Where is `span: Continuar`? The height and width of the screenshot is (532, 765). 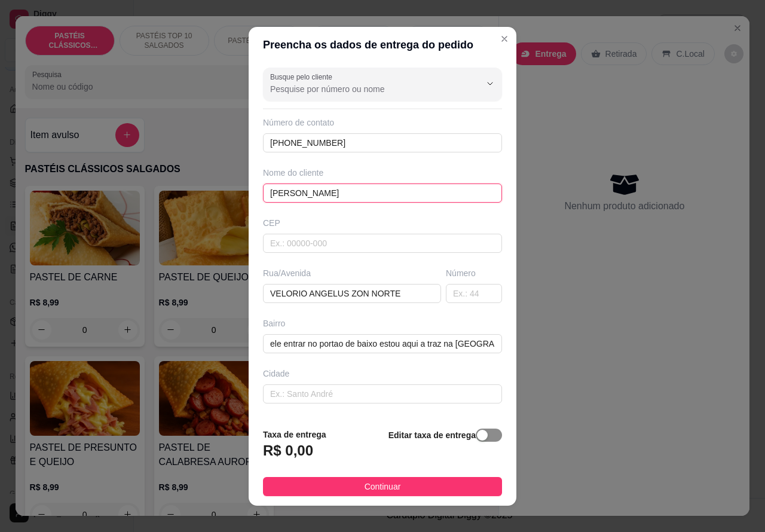 span: Continuar is located at coordinates (382, 486).